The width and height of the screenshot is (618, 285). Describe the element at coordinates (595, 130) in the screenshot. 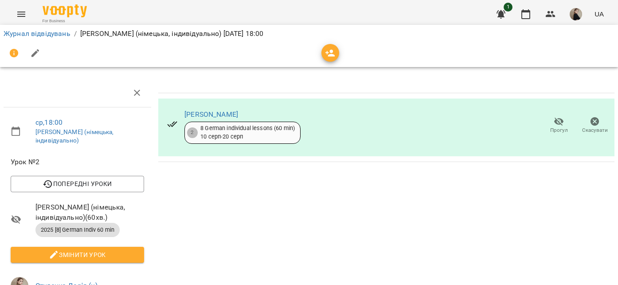

I see `span: Скасувати` at that location.